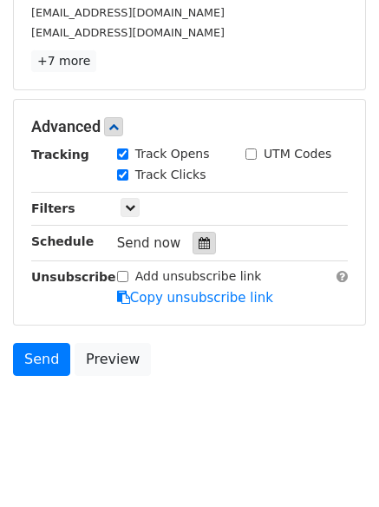 The height and width of the screenshot is (507, 379). Describe the element at coordinates (62, 241) in the screenshot. I see `strong: Schedule` at that location.